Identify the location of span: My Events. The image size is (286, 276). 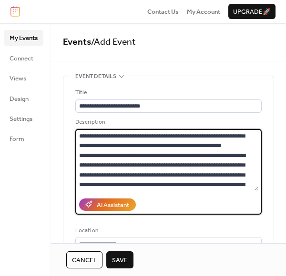
(23, 38).